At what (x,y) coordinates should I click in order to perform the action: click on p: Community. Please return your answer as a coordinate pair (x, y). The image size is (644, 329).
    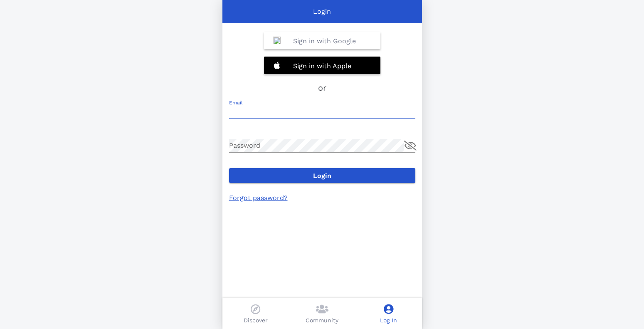
    Looking at the image, I should click on (322, 321).